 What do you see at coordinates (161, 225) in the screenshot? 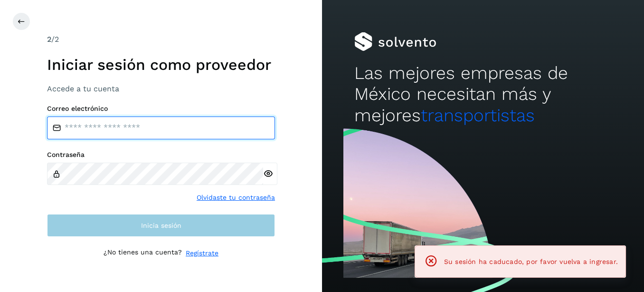
I see `span: Inicia sesión` at bounding box center [161, 225].